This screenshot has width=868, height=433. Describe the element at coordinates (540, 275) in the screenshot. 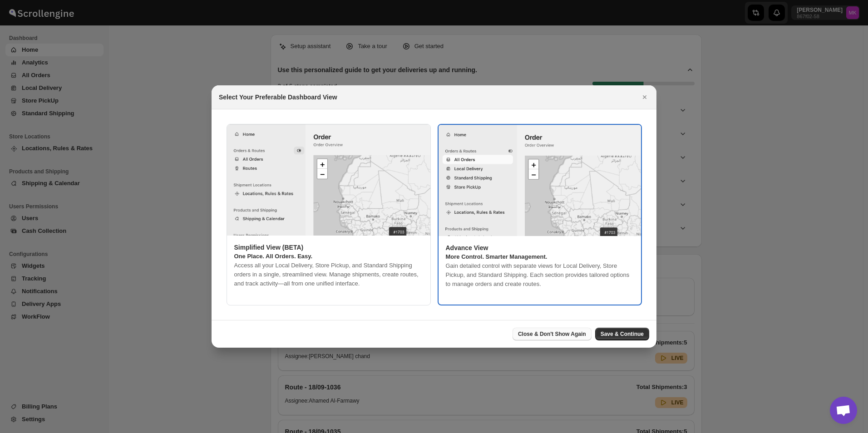

I see `p: Gain detailed control with separate views for Local Delivery, Store Pickup, and Standard Shipping...` at that location.